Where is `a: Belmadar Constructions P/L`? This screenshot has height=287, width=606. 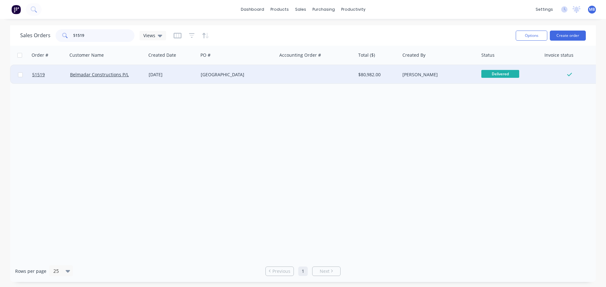
a: Belmadar Constructions P/L is located at coordinates (99, 74).